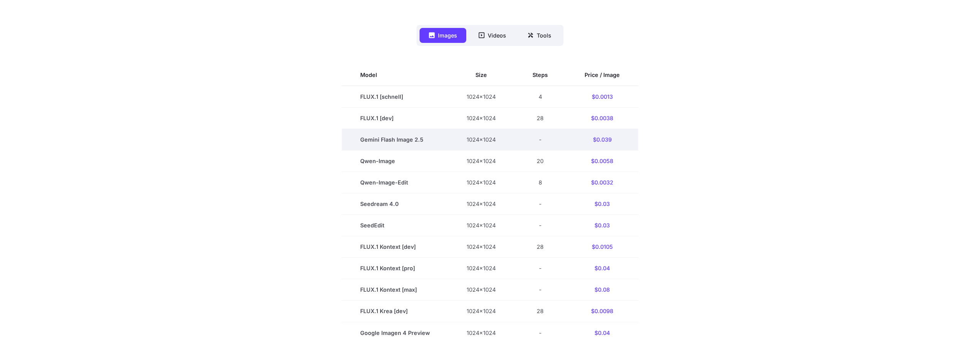  What do you see at coordinates (602, 268) in the screenshot?
I see `td: $0.04` at bounding box center [602, 268].